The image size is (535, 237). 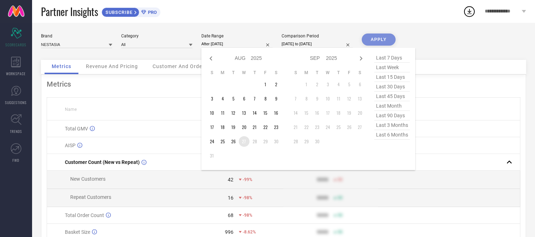 What do you see at coordinates (338, 99) in the screenshot?
I see `td: Thu Sep 11 2025` at bounding box center [338, 99].